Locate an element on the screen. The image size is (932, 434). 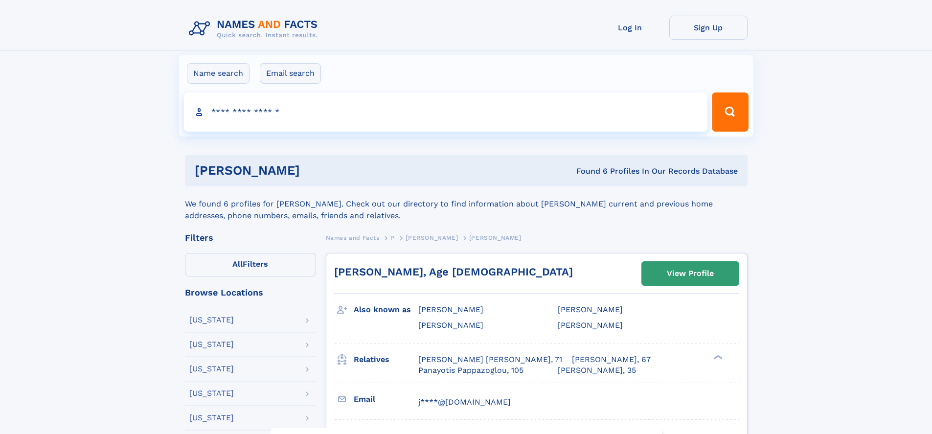
label: Name search is located at coordinates (218, 73).